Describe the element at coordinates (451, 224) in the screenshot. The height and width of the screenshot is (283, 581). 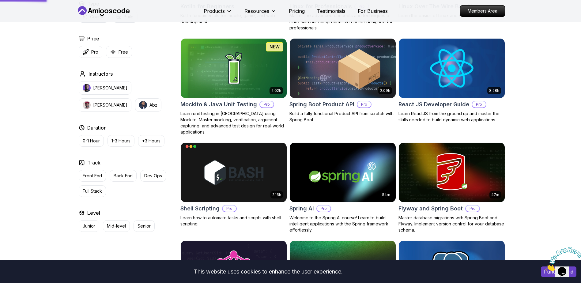
I see `p: Master database migrations with Spring Boot and Flyway. Implement version control for your databa...` at that location.